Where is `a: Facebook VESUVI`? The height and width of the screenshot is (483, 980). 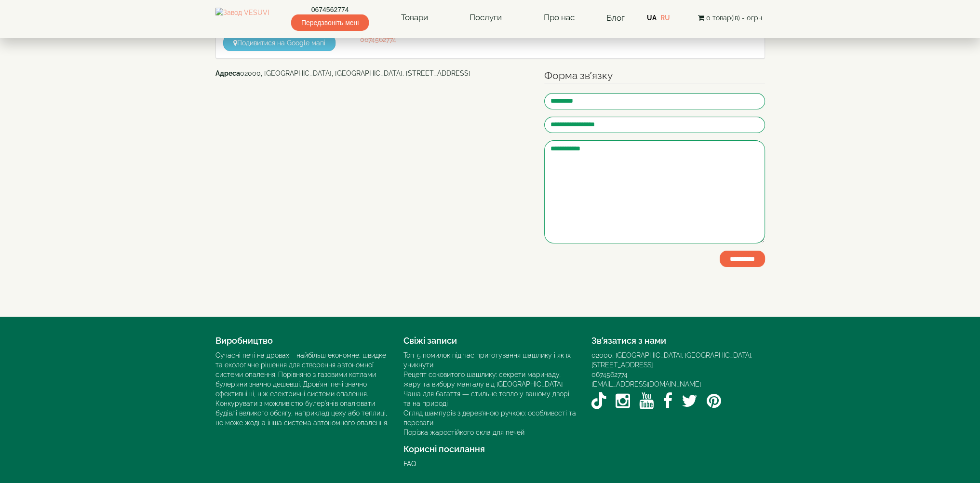
a: Facebook VESUVI is located at coordinates (668, 401).